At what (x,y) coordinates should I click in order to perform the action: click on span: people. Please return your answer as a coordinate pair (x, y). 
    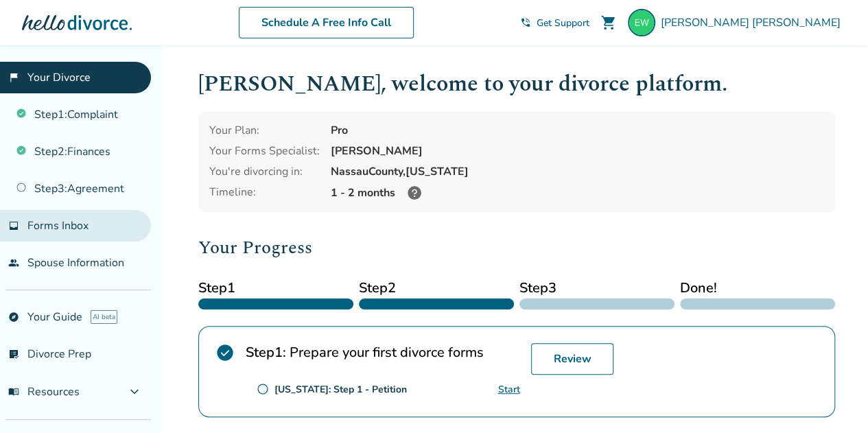
    Looking at the image, I should click on (13, 262).